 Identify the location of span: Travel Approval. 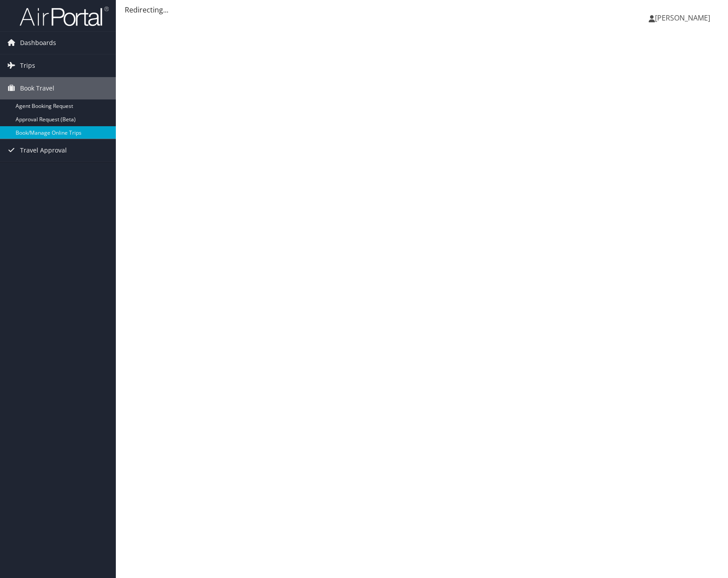
(43, 150).